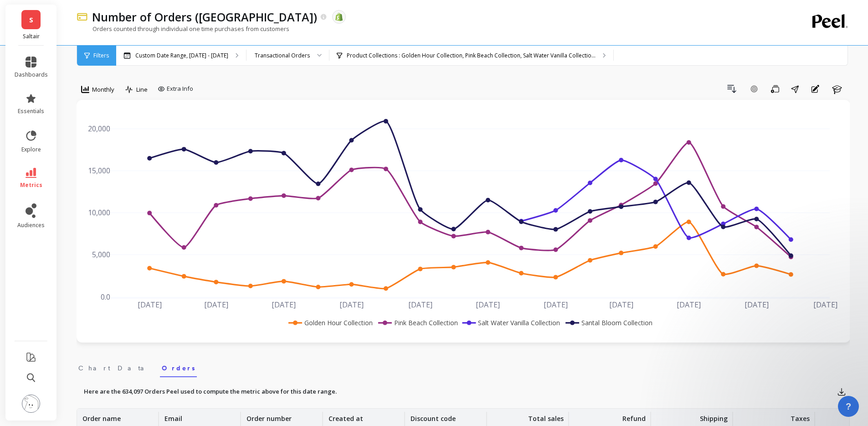 The image size is (868, 426). I want to click on p: Product Collections : Golden Hour Collection, Pink Beach Collection, Salt Water Vanilla Collectio..., so click(471, 56).